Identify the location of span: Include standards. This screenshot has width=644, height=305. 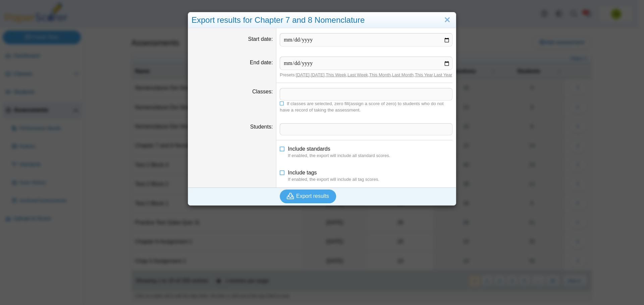
(309, 149).